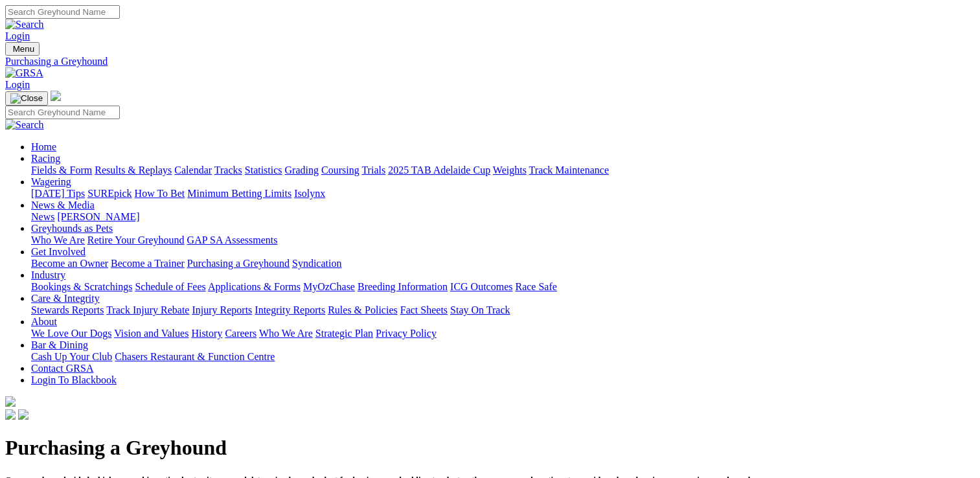  What do you see at coordinates (133, 170) in the screenshot?
I see `a: Results & Replays` at bounding box center [133, 170].